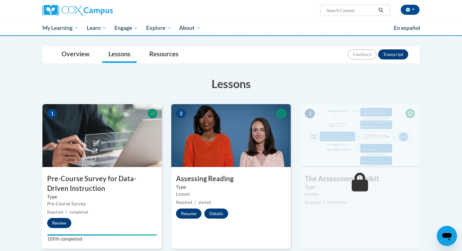 This screenshot has width=462, height=251. I want to click on div: Your progress, so click(102, 235).